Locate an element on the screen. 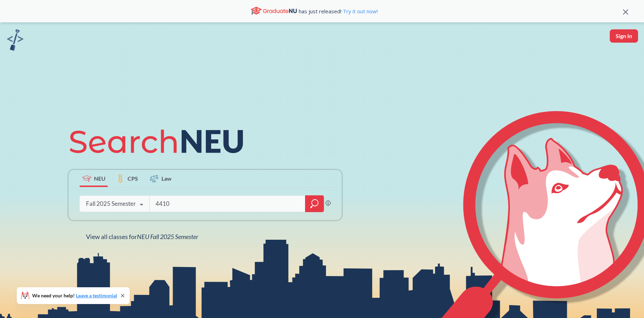 The image size is (644, 318). span: View all classes for is located at coordinates (142, 236).